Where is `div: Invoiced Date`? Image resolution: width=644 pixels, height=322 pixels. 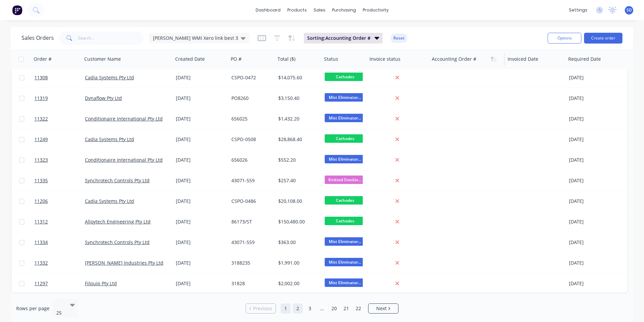
div: Invoiced Date is located at coordinates (523, 59).